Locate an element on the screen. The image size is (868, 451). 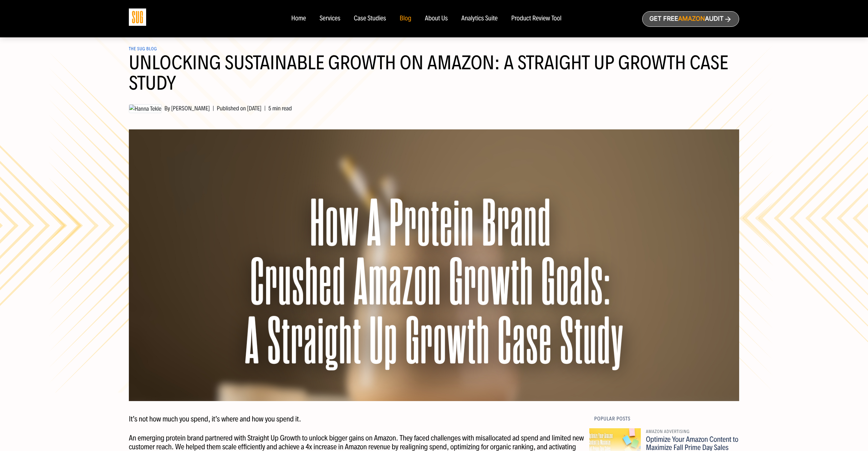
div: Amazon Advertising is located at coordinates (693, 431).